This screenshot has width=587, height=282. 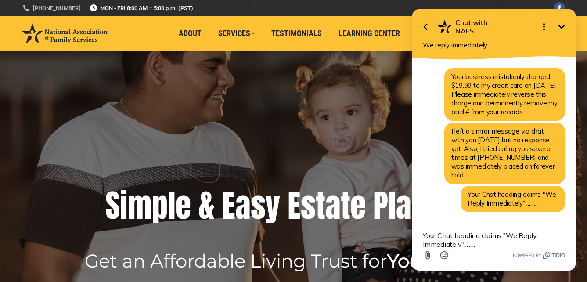 What do you see at coordinates (93, 27) in the screenshot?
I see `h2: NAFS` at bounding box center [93, 27].